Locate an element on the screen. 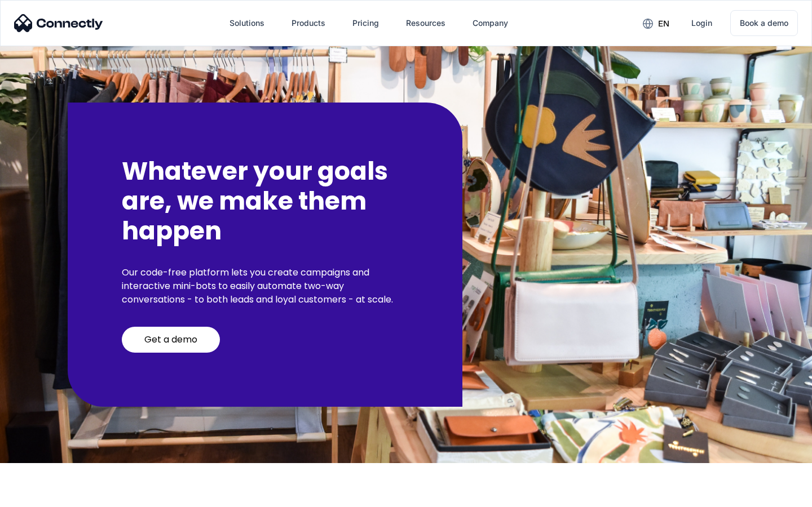  div: Login is located at coordinates (701, 23).